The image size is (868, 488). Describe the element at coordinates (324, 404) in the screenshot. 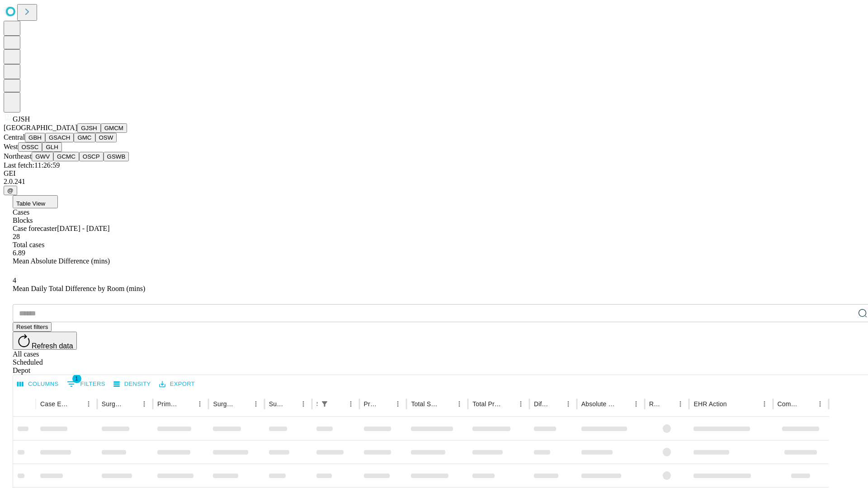

I see `div: 1 active filter` at that location.